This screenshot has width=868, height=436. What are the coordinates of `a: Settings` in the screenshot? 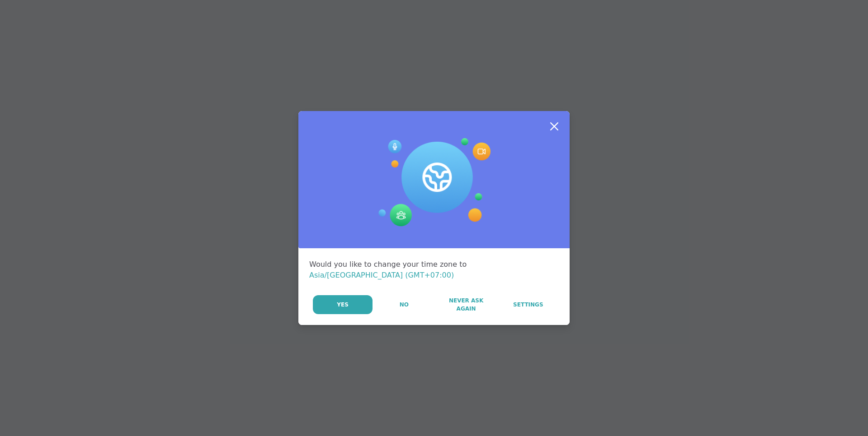 It's located at (528, 305).